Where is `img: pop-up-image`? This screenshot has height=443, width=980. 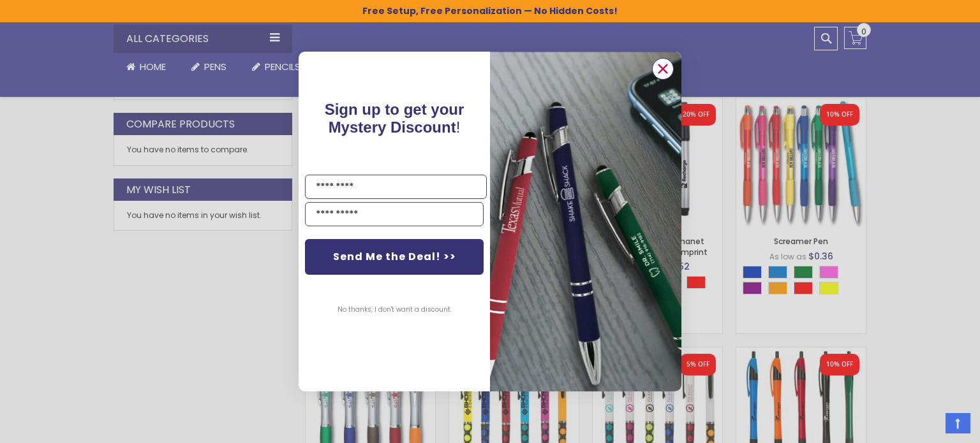 img: pop-up-image is located at coordinates (585, 222).